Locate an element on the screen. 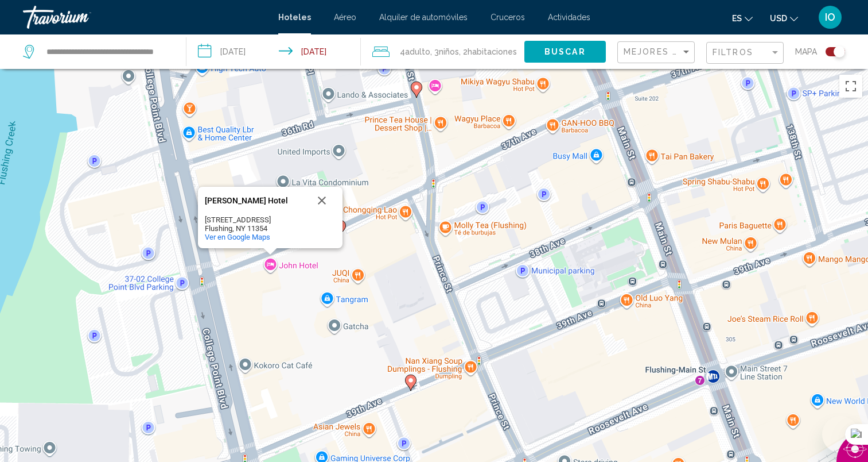  span: USD is located at coordinates (779, 19).